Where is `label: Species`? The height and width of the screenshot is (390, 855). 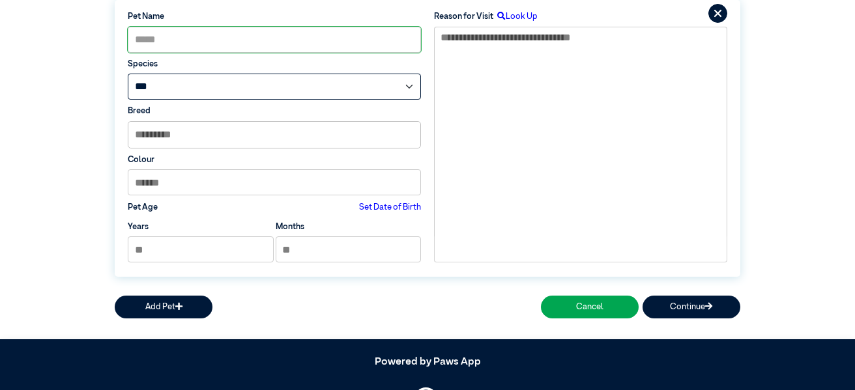 label: Species is located at coordinates (274, 64).